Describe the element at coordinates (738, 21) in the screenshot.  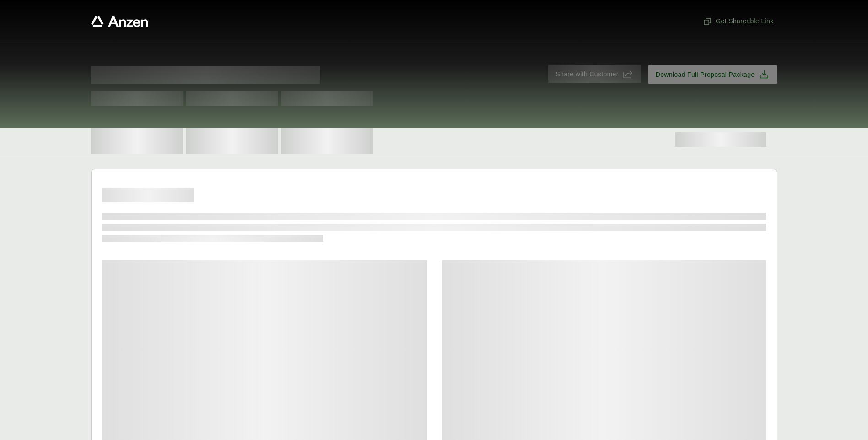
I see `button: Get Shareable Link` at that location.